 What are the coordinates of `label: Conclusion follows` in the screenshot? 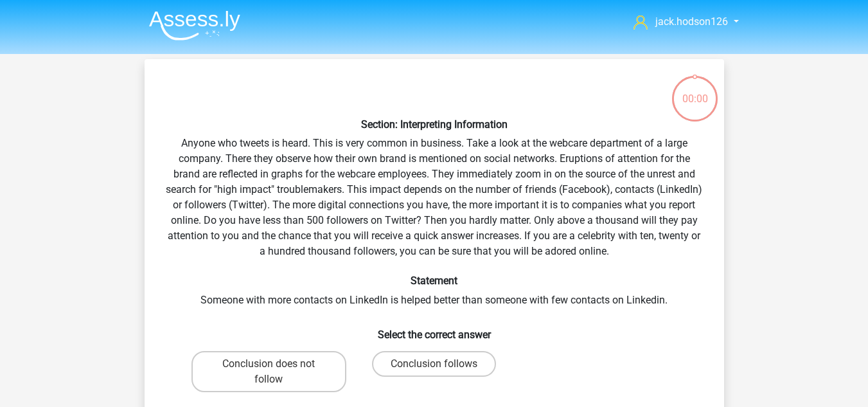 It's located at (434, 364).